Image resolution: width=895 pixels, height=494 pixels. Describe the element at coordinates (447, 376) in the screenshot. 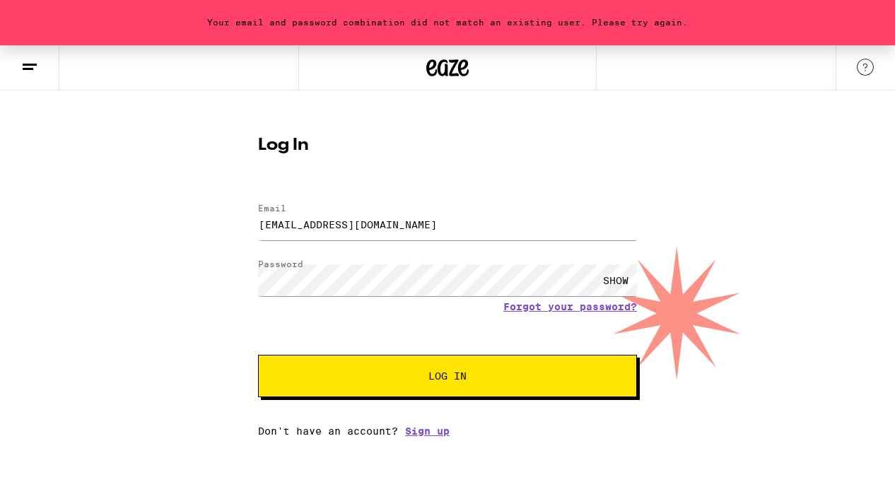

I see `span: Log In` at that location.